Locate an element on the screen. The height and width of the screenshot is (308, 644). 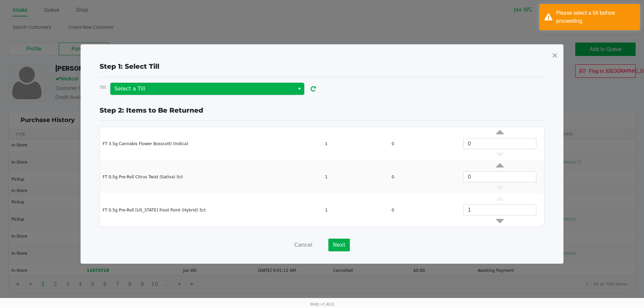
td: FT 0.5g Pre-Roll Citrus Twist (Sativa) 5ct is located at coordinates (211, 177).